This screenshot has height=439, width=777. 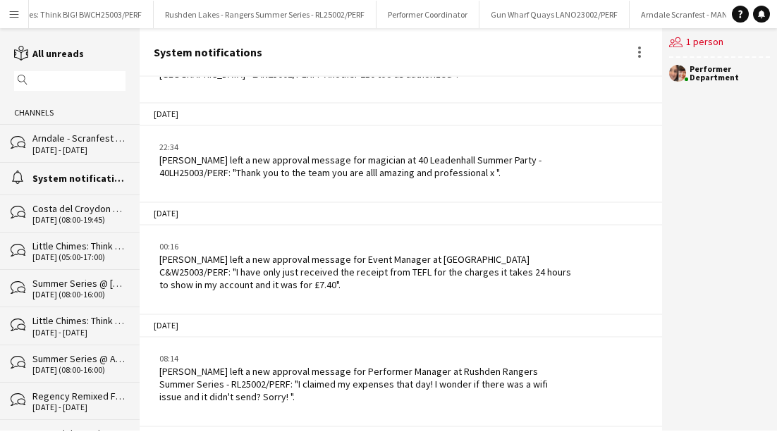 I want to click on button: Rushden Lakes - Rangers Summer Series - RL25002/PERF, so click(x=265, y=14).